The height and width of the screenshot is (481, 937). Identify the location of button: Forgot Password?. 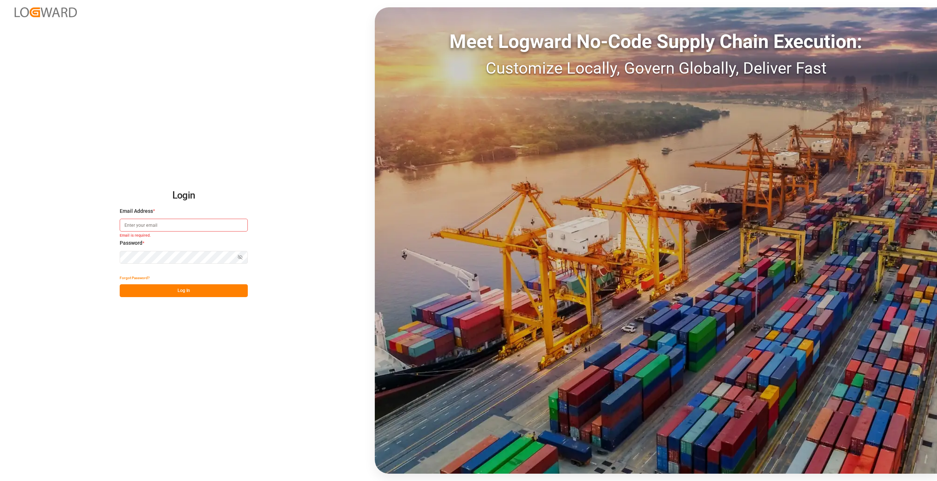
(135, 277).